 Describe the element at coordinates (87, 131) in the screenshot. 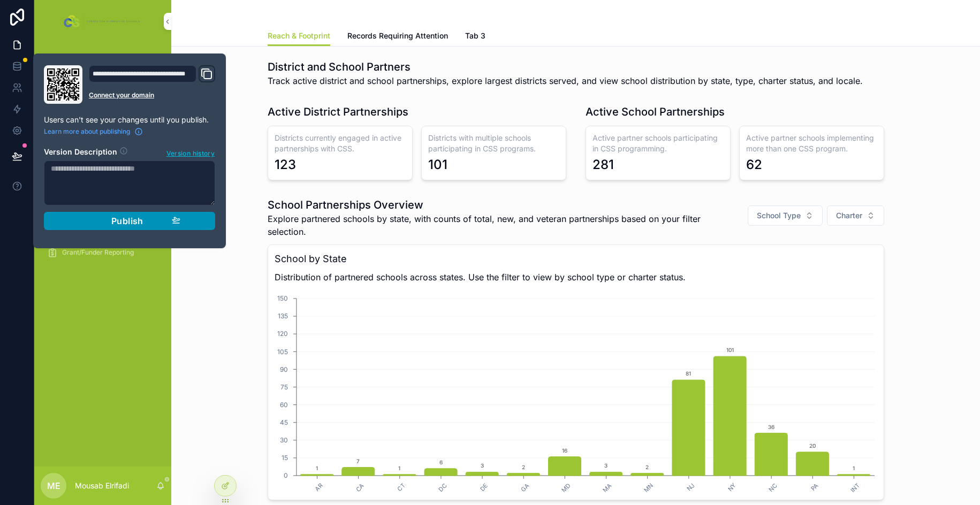

I see `span: Learn more about publishing` at that location.